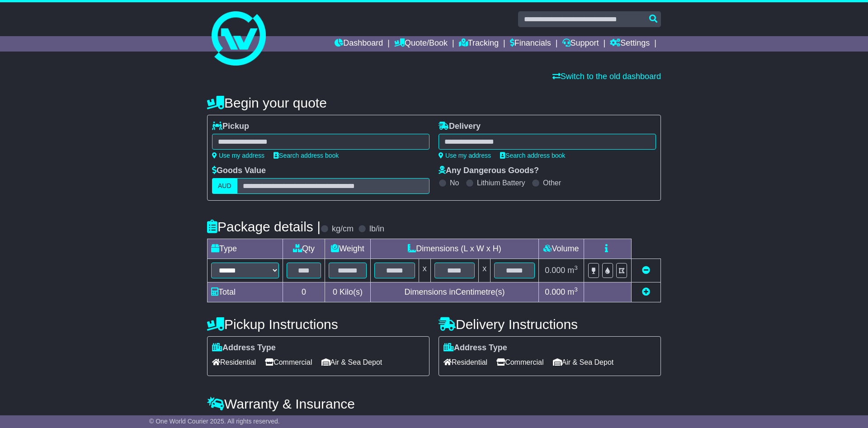 The width and height of the screenshot is (868, 428). Describe the element at coordinates (214, 421) in the screenshot. I see `span: © One World Courier 2025. All rights reserved.` at that location.